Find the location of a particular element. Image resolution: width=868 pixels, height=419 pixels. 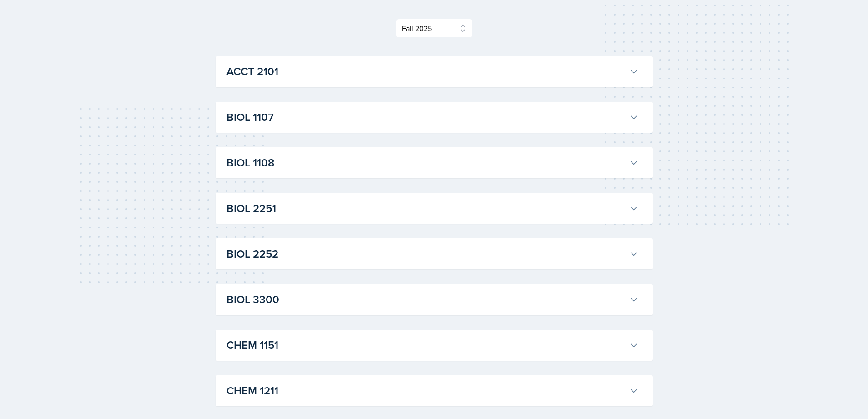

h3: CHEM 1211 is located at coordinates (426, 390).